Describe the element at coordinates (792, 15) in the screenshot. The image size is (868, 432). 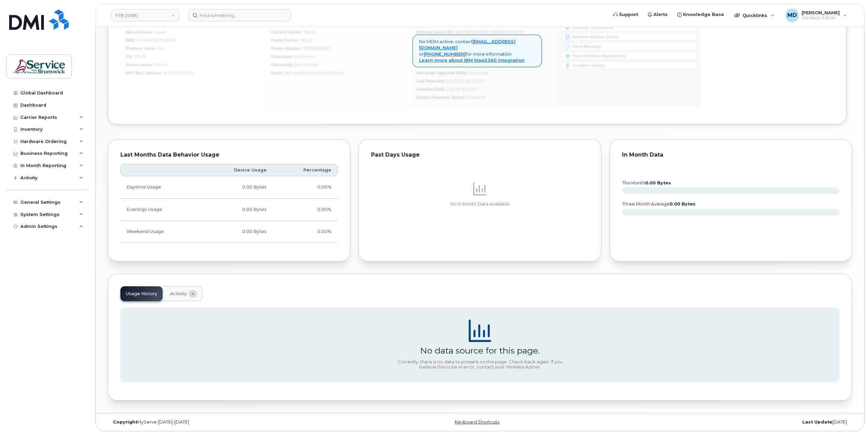
I see `span: MD` at that location.